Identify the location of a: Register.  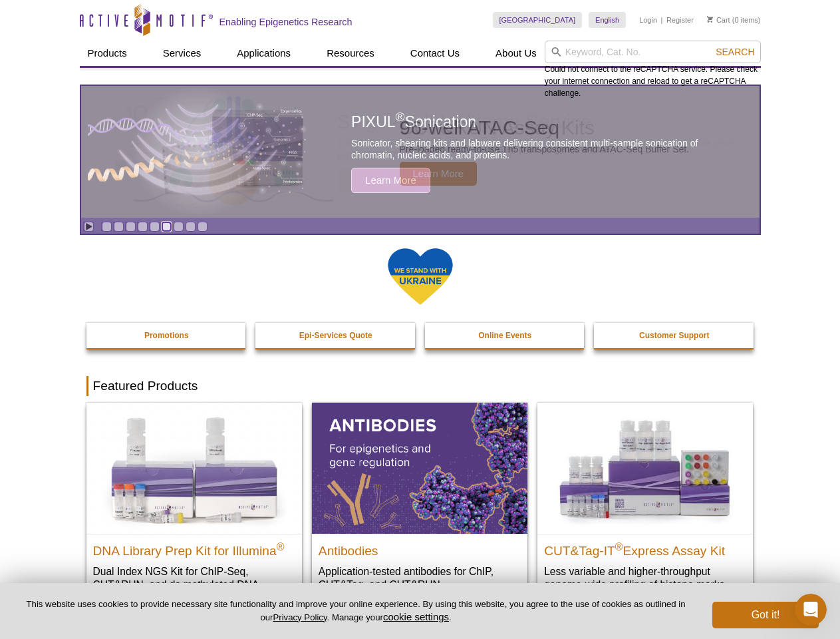
(680, 20).